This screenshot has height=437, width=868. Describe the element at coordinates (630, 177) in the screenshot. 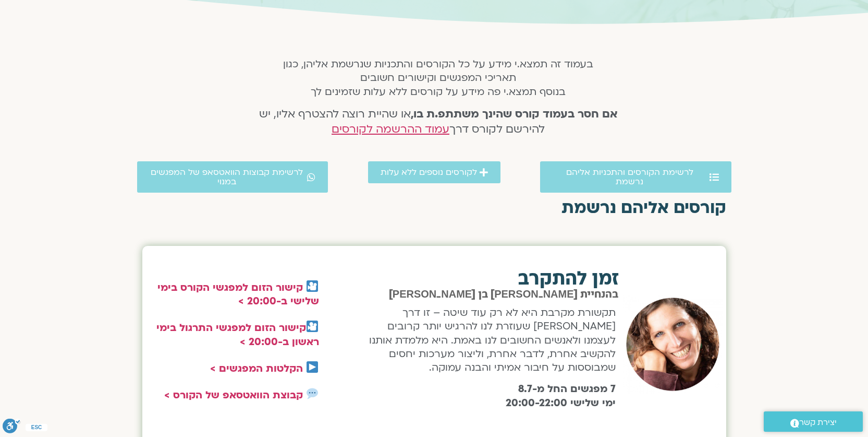

I see `span: לרשימת הקורסים והתכניות אליהם נרשמת` at that location.